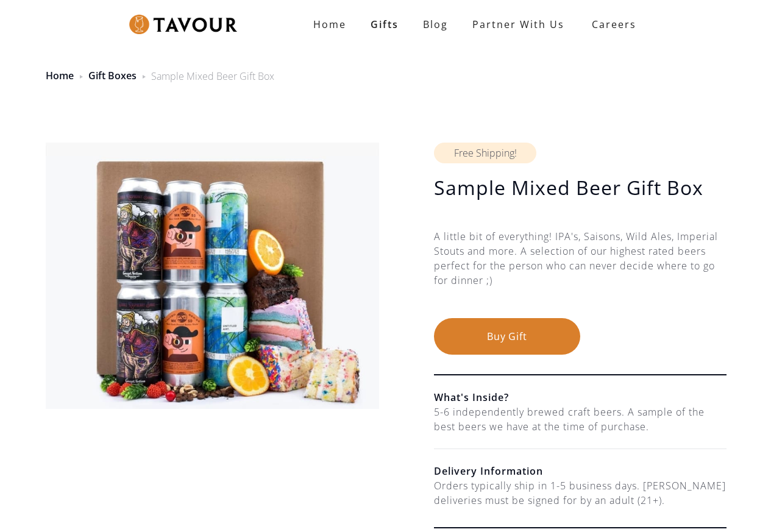 This screenshot has width=771, height=532. Describe the element at coordinates (611, 24) in the screenshot. I see `a: Careers` at that location.